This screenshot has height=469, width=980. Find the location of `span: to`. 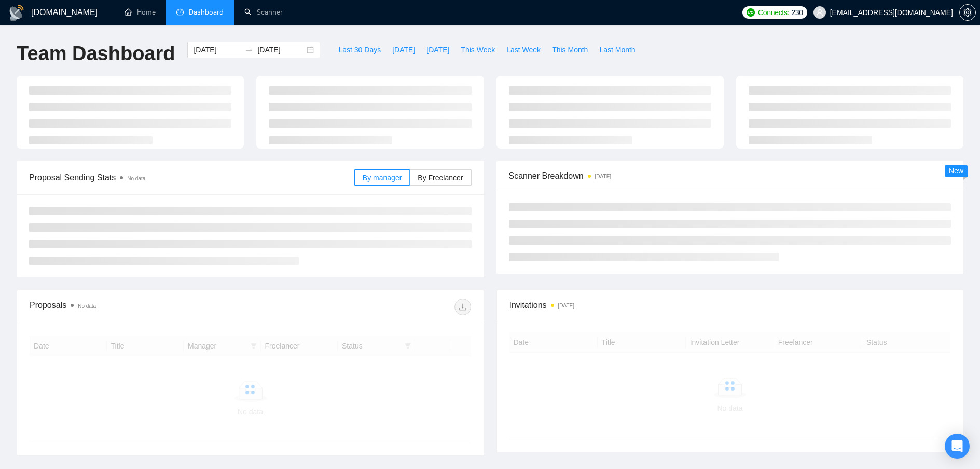

span: to is located at coordinates (249, 50).